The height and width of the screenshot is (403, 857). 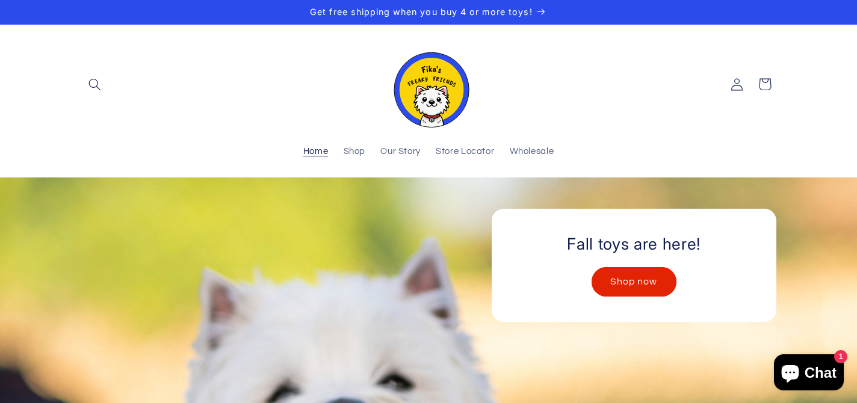 What do you see at coordinates (355, 152) in the screenshot?
I see `span: Shop` at bounding box center [355, 152].